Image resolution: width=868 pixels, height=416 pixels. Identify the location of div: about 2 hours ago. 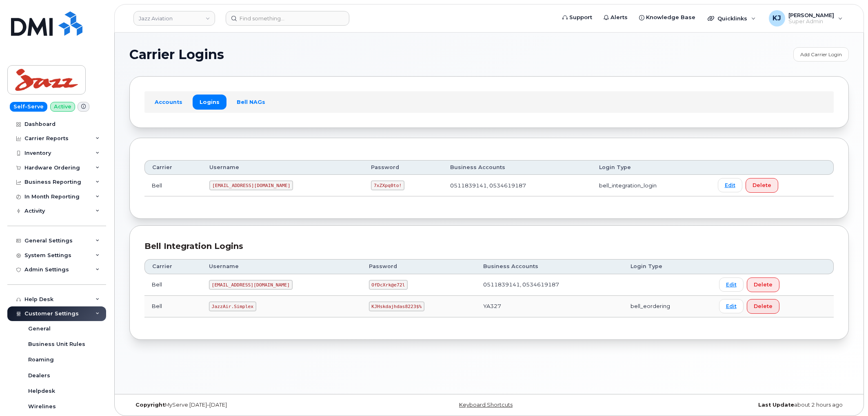
(729, 405).